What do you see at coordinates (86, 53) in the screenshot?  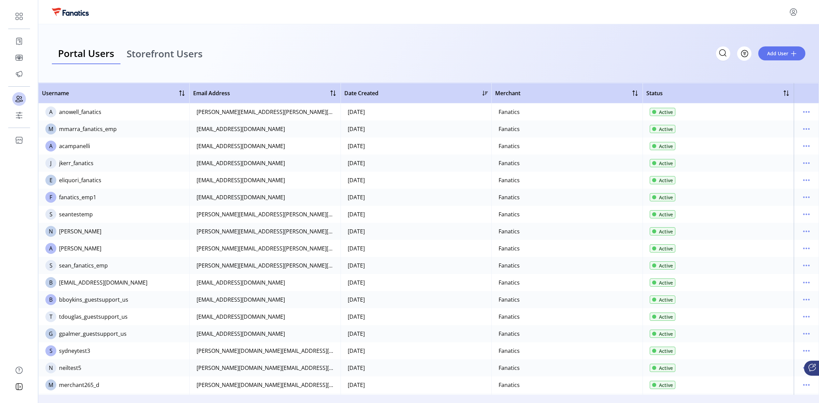 I see `span: Portal Users` at bounding box center [86, 53].